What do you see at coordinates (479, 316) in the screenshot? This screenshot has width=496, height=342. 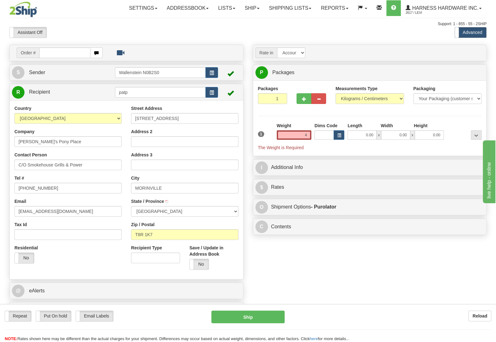 I see `button: Reload` at bounding box center [479, 316].